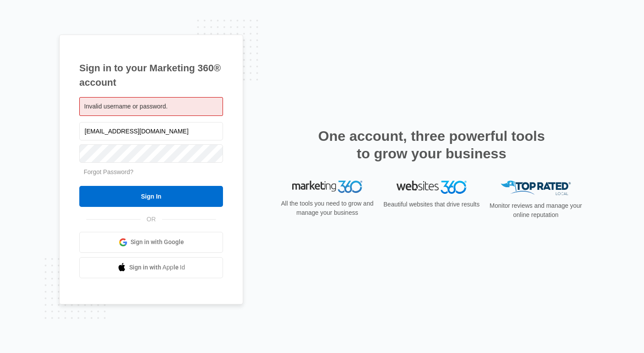 The height and width of the screenshot is (353, 644). Describe the element at coordinates (431, 187) in the screenshot. I see `img: Websites 360` at that location.